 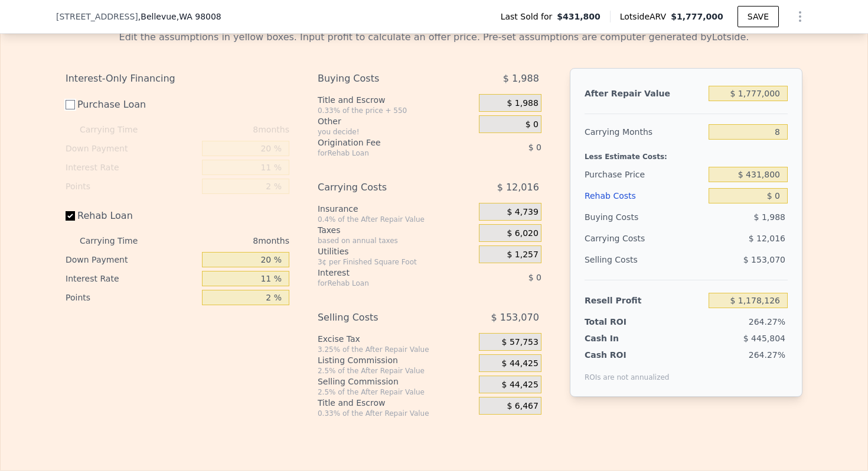 What do you see at coordinates (697, 17) in the screenshot?
I see `span: $1,777,000` at bounding box center [697, 17].